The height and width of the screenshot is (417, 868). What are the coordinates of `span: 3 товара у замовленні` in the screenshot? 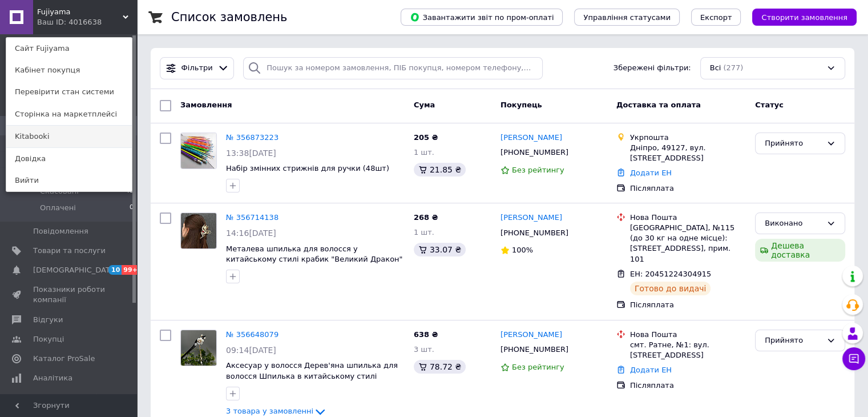 It's located at (270, 411).